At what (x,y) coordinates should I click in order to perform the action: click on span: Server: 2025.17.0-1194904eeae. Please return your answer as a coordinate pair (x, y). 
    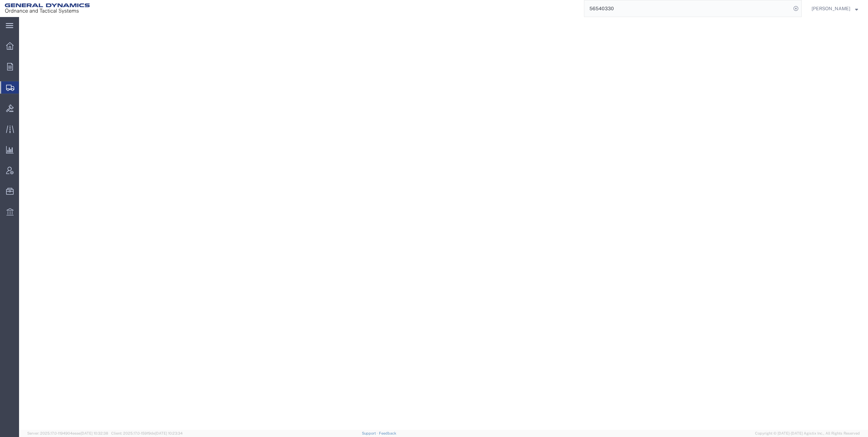
    Looking at the image, I should click on (68, 434).